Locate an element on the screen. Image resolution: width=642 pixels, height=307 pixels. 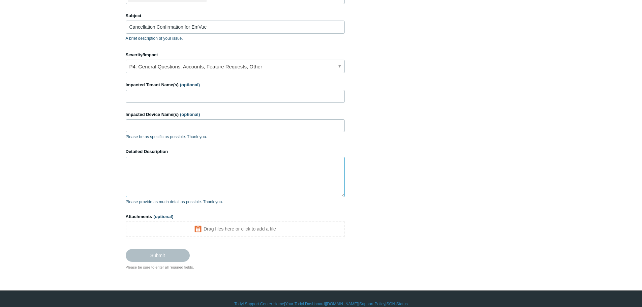
p: Please be as specific as possible. Thank you. is located at coordinates (235, 137).